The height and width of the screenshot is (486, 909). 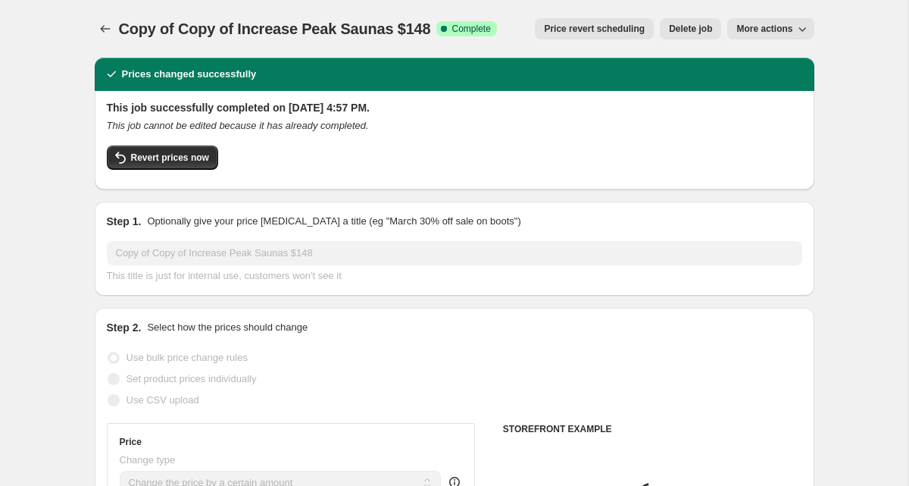 I want to click on span: Set product prices individually, so click(x=192, y=378).